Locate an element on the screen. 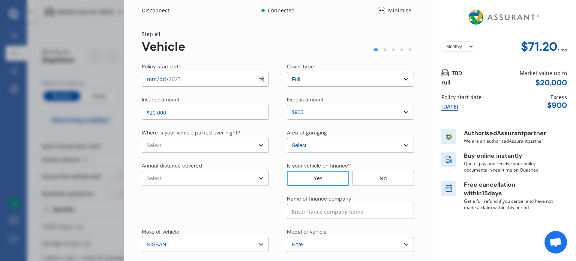 The height and width of the screenshot is (261, 576). img: free cancel icon is located at coordinates (449, 188).